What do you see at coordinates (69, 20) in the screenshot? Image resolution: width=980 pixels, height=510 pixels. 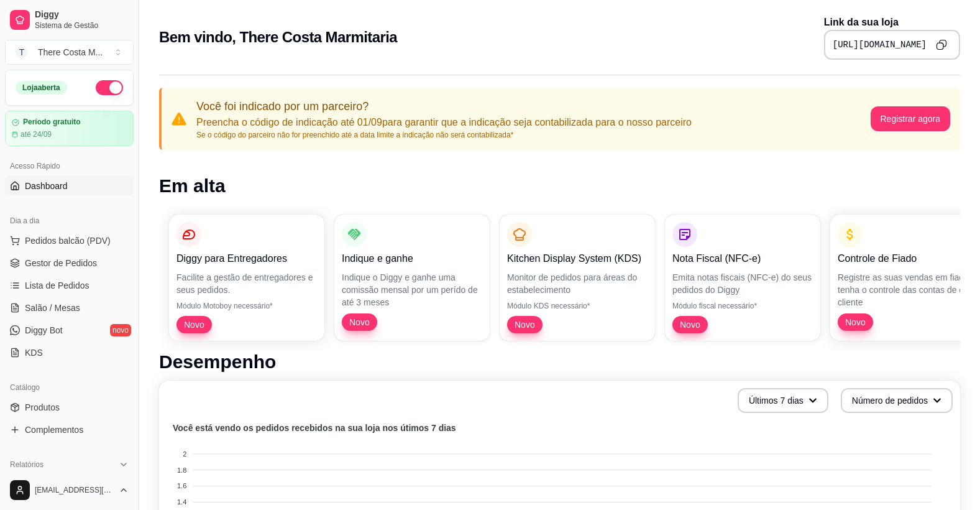 I see `a: DiggySistema de Gestão` at bounding box center [69, 20].